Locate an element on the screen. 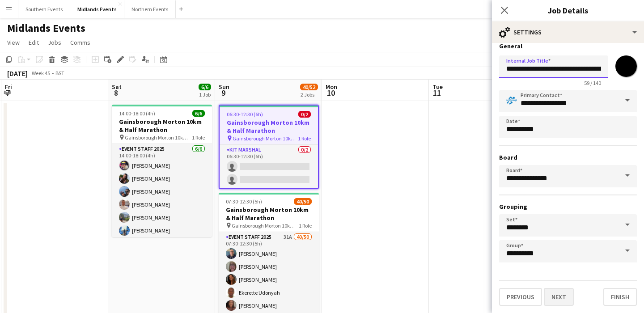  h3: Job Details is located at coordinates (568, 10).